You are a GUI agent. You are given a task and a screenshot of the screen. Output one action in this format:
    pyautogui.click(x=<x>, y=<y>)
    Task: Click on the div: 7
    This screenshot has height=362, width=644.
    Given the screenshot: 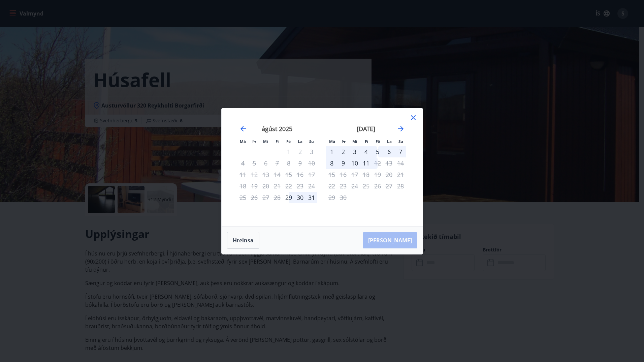 What is the action you would take?
    pyautogui.click(x=401, y=152)
    